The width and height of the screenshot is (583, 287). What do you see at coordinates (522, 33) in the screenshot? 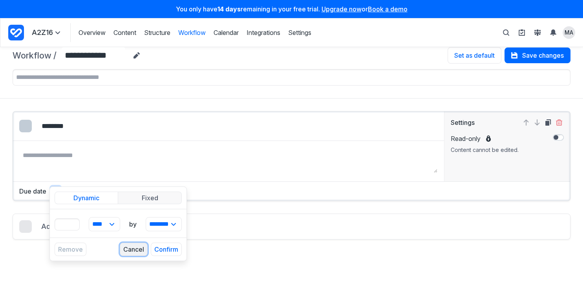
I see `a: View set up guide` at bounding box center [522, 33].